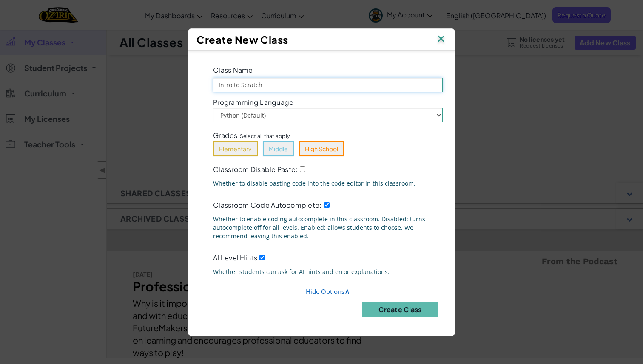 The image size is (643, 364). What do you see at coordinates (242, 39) in the screenshot?
I see `span: Create New Class` at bounding box center [242, 39].